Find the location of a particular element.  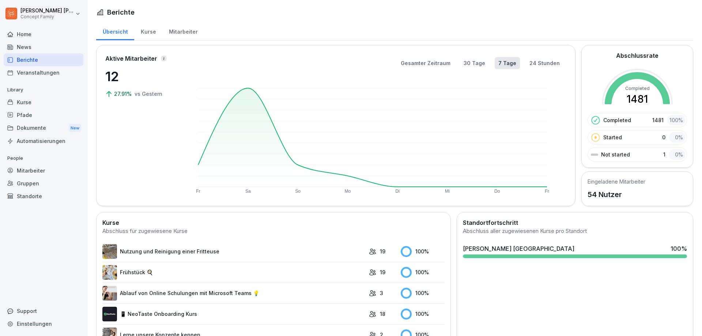

p: Completed is located at coordinates (617, 120).